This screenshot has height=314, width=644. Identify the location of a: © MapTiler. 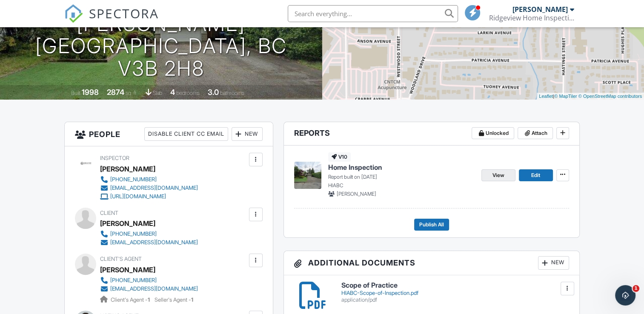
(565, 96).